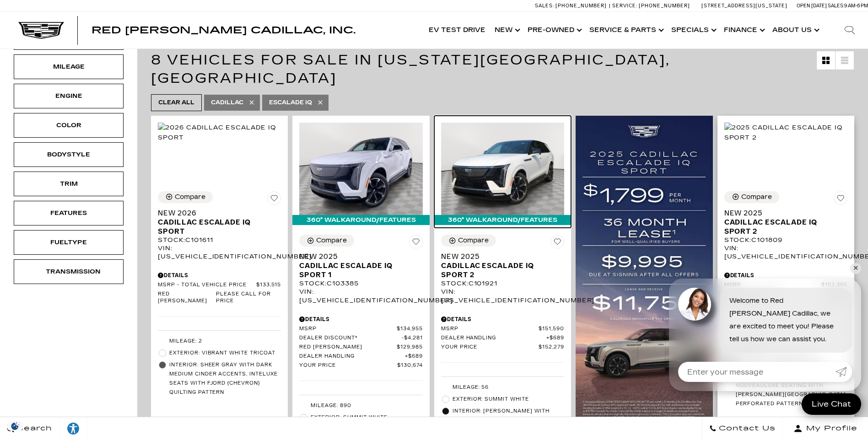  Describe the element at coordinates (832, 404) in the screenshot. I see `span: Live Chat` at that location.